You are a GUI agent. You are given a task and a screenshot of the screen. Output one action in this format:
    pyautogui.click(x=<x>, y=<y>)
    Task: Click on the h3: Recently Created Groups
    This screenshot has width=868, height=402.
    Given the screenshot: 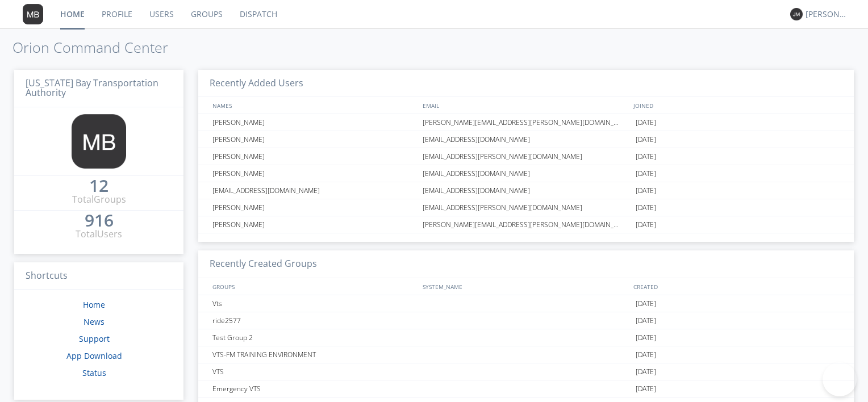 What is the action you would take?
    pyautogui.click(x=526, y=264)
    